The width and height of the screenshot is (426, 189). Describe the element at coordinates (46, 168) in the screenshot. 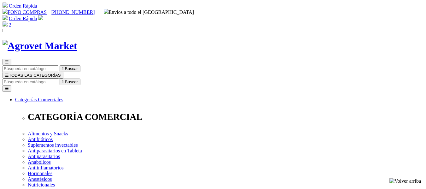

I see `a: Antiinflamatorios` at that location.